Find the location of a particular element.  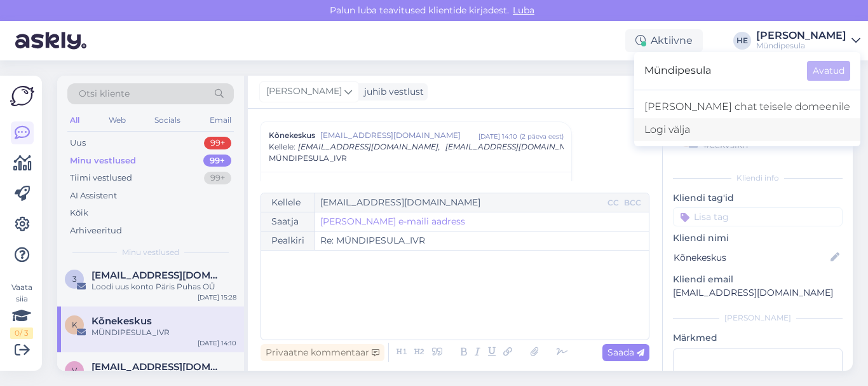

span: Otsi kliente is located at coordinates (104, 93).